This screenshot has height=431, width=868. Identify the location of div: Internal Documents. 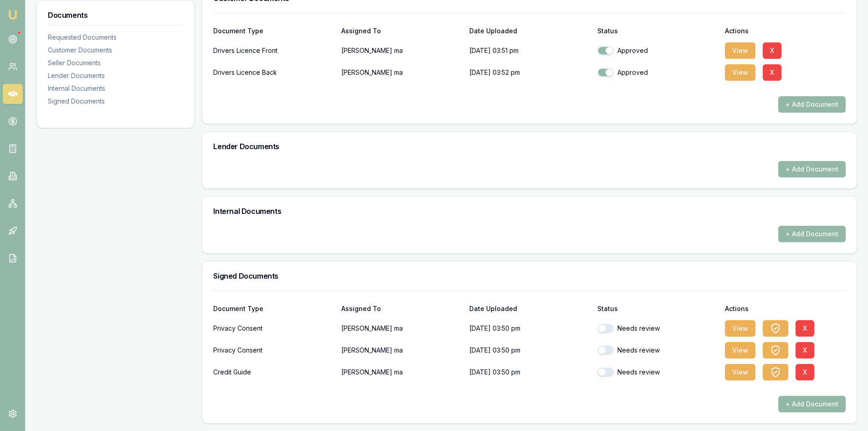
(116, 89).